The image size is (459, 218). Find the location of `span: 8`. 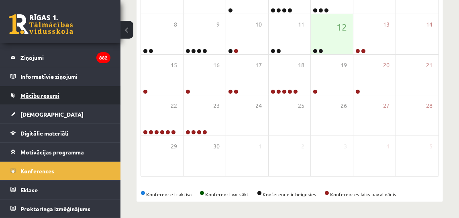

span: 8 is located at coordinates (176, 25).